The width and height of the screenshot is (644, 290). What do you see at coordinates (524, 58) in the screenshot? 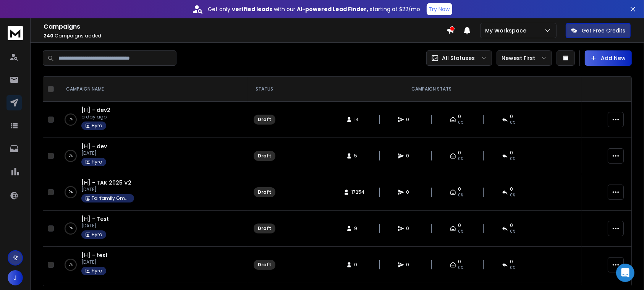
I see `button: Newest First` at bounding box center [524, 58].